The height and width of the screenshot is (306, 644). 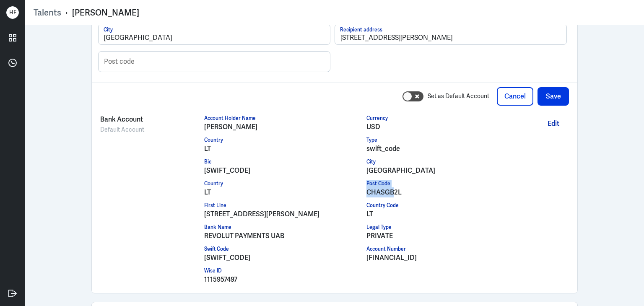 I want to click on div: Account Number, so click(x=448, y=249).